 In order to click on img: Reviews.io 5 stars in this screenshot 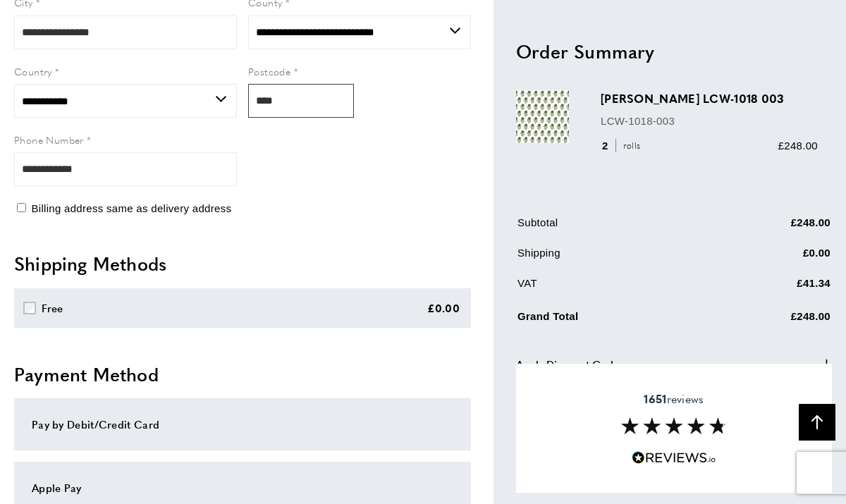, I will do `click(674, 458)`.